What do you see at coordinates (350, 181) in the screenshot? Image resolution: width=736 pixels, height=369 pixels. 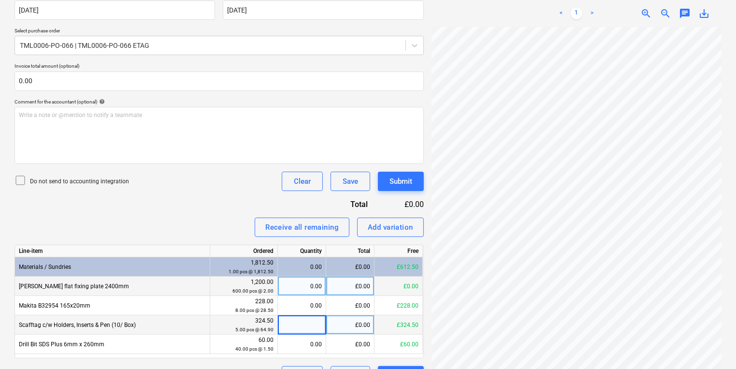 I see `div: Save` at bounding box center [350, 181].